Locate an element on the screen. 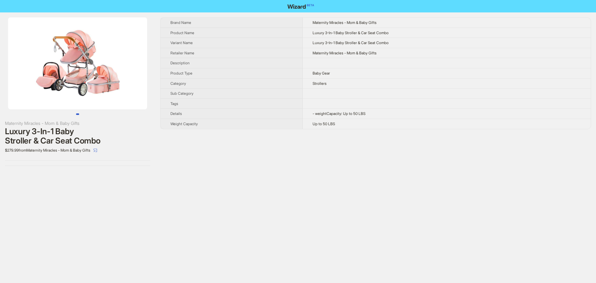 This screenshot has width=596, height=283. span: Category is located at coordinates (178, 83).